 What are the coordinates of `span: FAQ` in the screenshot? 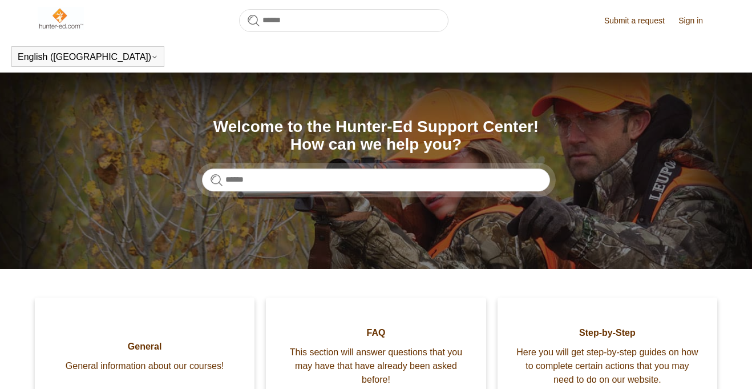 It's located at (376, 333).